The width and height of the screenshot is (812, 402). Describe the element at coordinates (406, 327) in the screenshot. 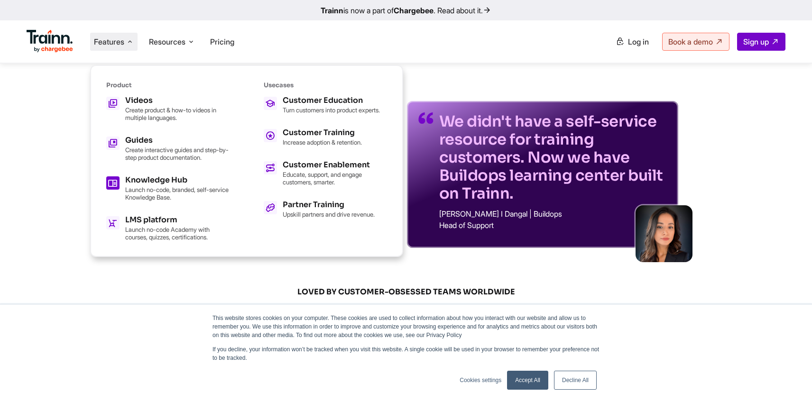

I see `p: This website stores cookies on your computer. These cookies are used to collect information about...` at that location.